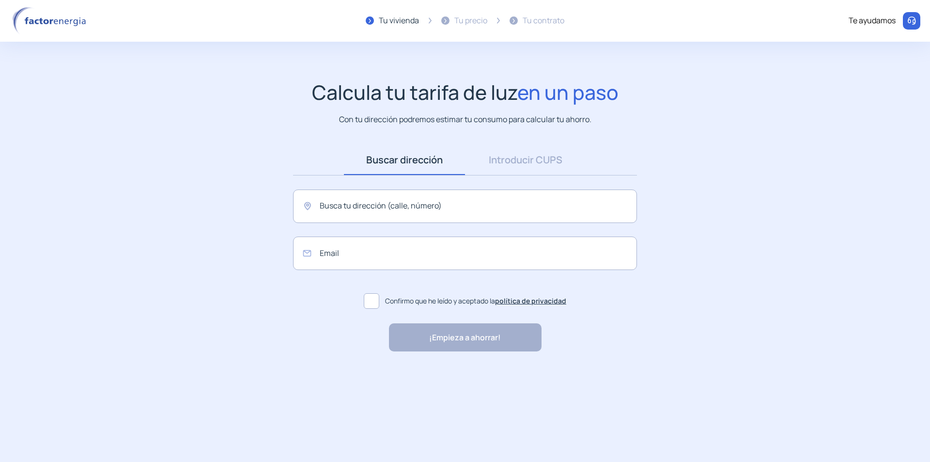  What do you see at coordinates (471, 21) in the screenshot?
I see `div: Tu precio` at bounding box center [471, 21].